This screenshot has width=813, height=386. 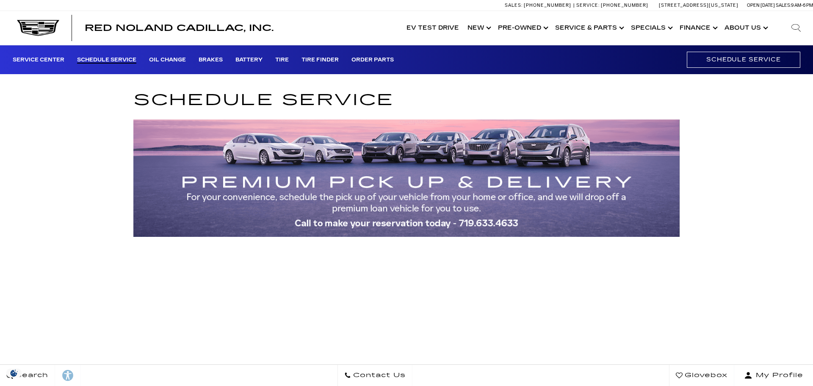 What do you see at coordinates (179, 28) in the screenshot?
I see `span: Red Noland Cadillac, Inc.` at bounding box center [179, 28].